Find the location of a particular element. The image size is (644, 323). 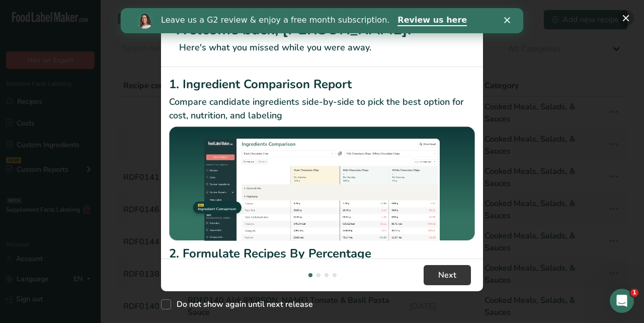

h2: 1. Ingredient Comparison Report is located at coordinates (322, 84).